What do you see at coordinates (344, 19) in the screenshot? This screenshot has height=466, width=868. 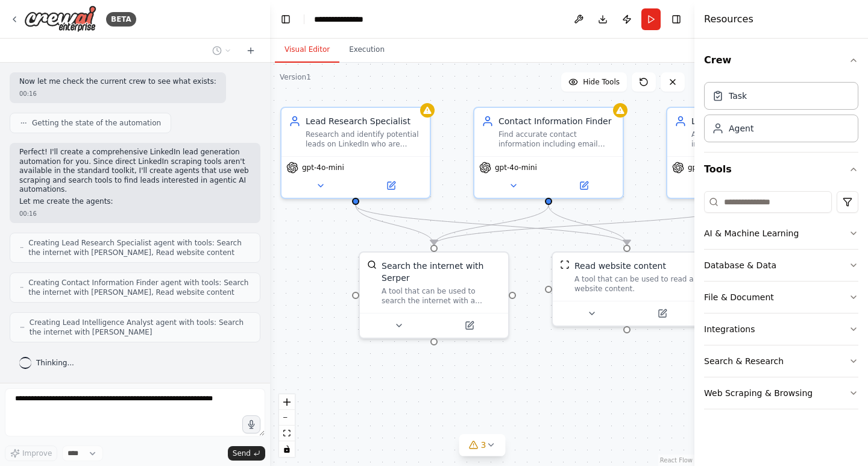 I see `nav: breadcrumb` at bounding box center [344, 19].